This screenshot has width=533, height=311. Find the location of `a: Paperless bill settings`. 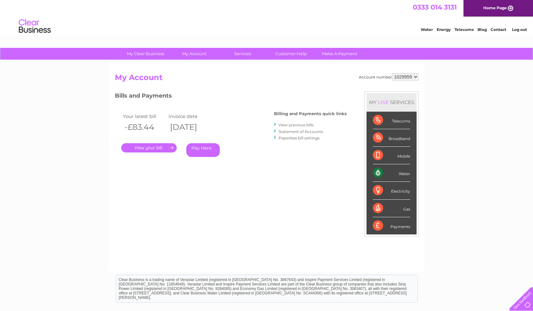

a: Paperless bill settings is located at coordinates (299, 138).